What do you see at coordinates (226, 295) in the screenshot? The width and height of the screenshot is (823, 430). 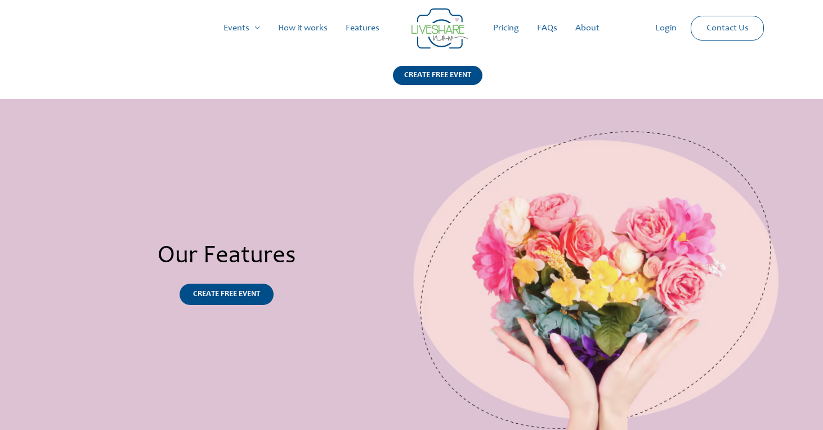 I see `span: CREATE FREE EVENT` at bounding box center [226, 295].